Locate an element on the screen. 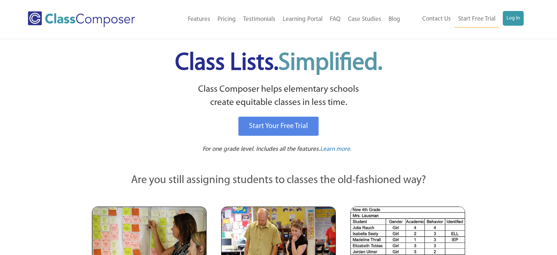 This screenshot has height=255, width=557. a: FAQ is located at coordinates (335, 19).